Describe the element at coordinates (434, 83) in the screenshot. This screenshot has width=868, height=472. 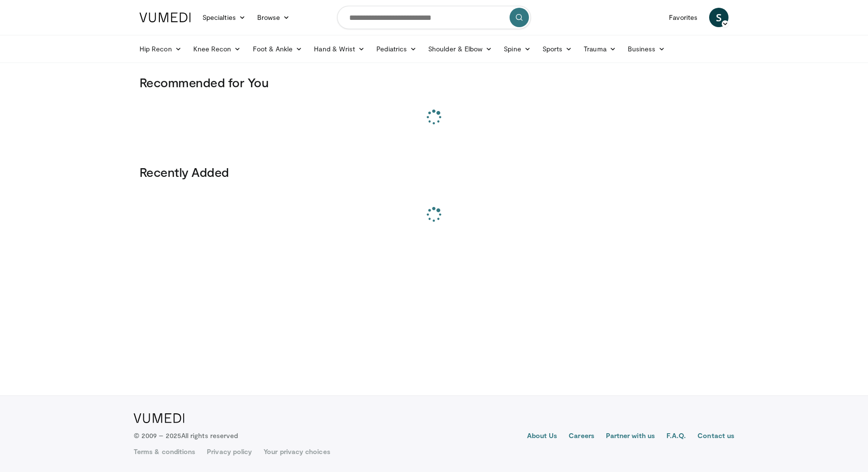
I see `h3: Recommended for You` at that location.